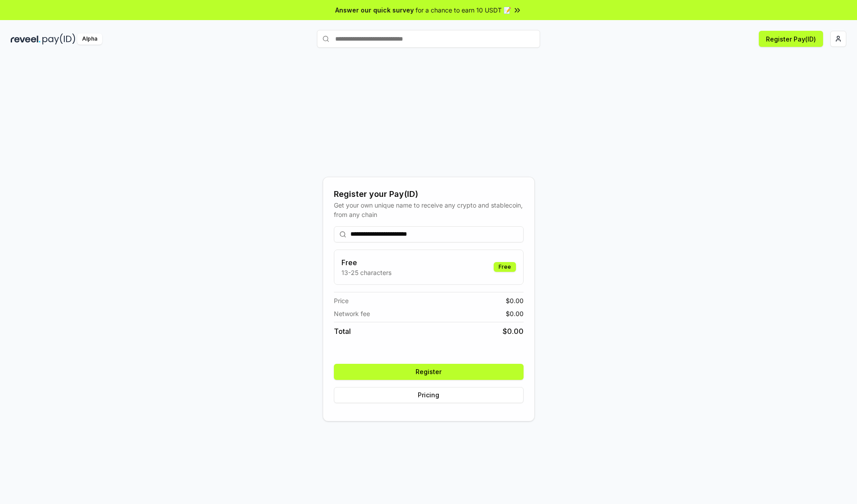 The image size is (857, 504). I want to click on span: Total, so click(342, 331).